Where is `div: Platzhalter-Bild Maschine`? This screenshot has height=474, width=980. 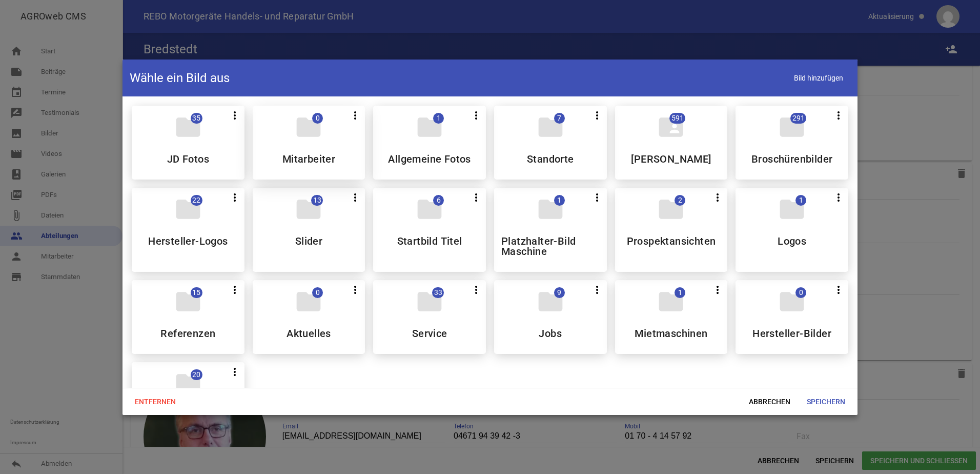 div: Platzhalter-Bild Maschine is located at coordinates (550, 230).